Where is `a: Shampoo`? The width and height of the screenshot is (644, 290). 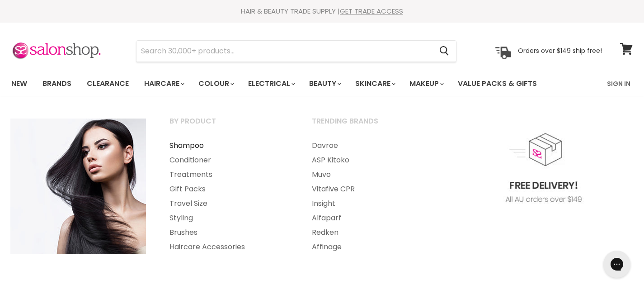
a: Shampoo is located at coordinates (228, 146).